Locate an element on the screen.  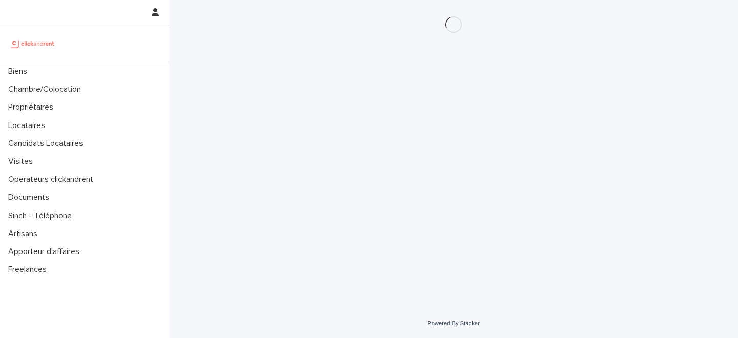
p: Freelances is located at coordinates (29, 270).